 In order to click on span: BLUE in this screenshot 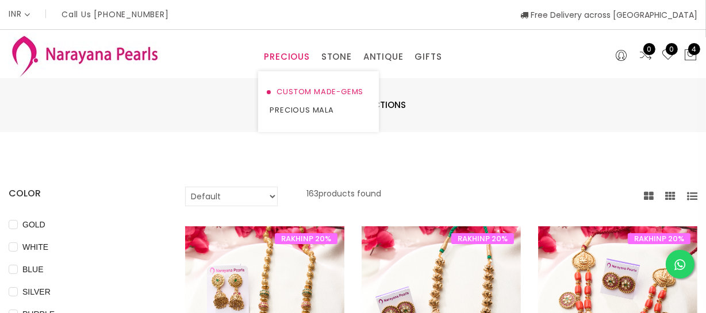, I will do `click(33, 270)`.